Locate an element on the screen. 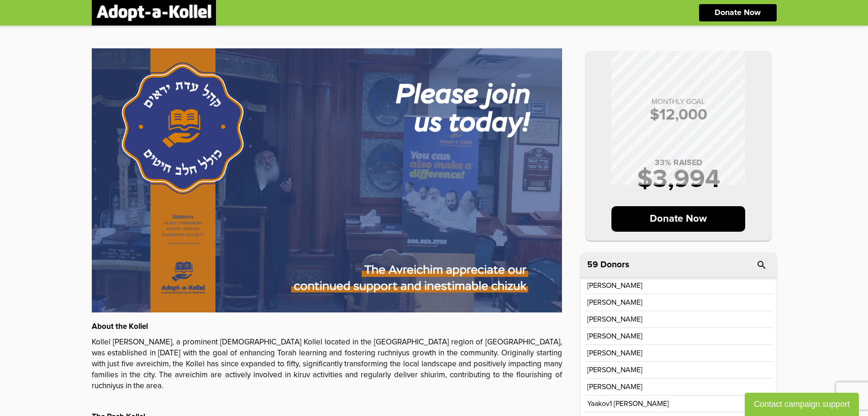 This screenshot has height=416, width=868. img: logonobg.png is located at coordinates (154, 13).